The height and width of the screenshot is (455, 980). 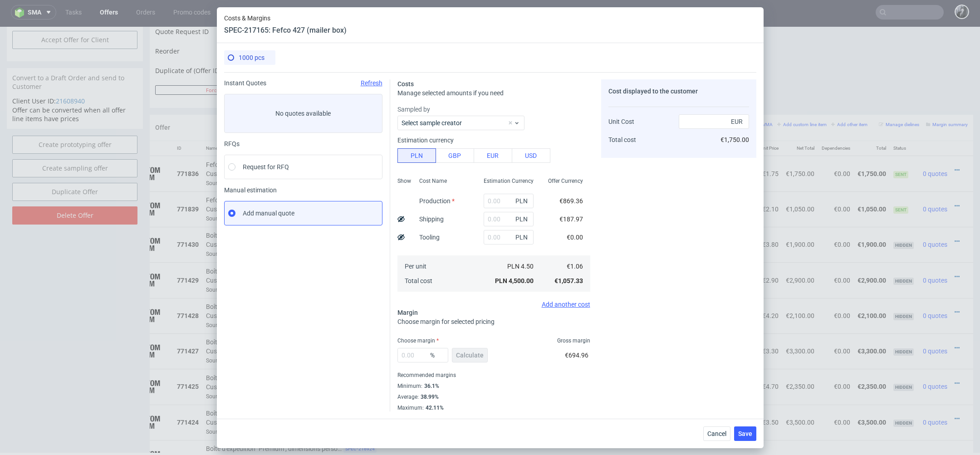 I want to click on strong: 771430, so click(x=188, y=217).